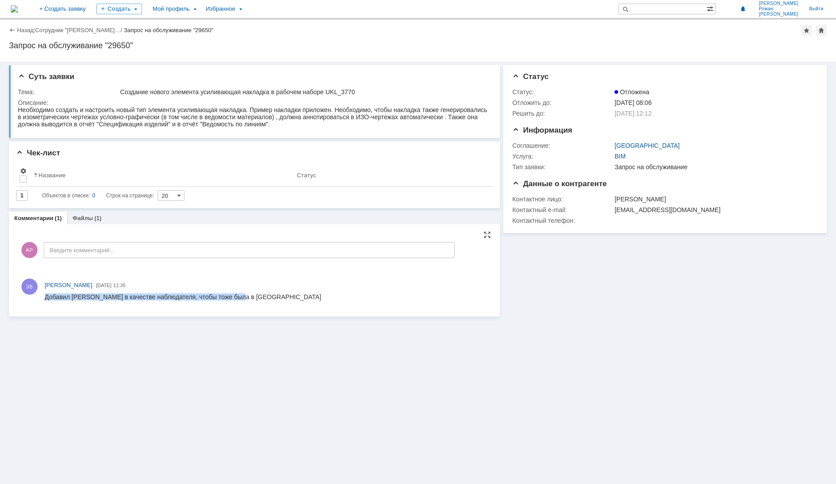 The height and width of the screenshot is (484, 836). Describe the element at coordinates (34, 218) in the screenshot. I see `a: Комментарии` at that location.